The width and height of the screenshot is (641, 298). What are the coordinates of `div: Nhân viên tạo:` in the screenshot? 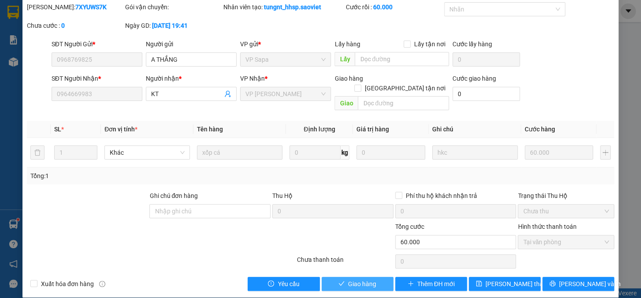 It's located at (284, 7).